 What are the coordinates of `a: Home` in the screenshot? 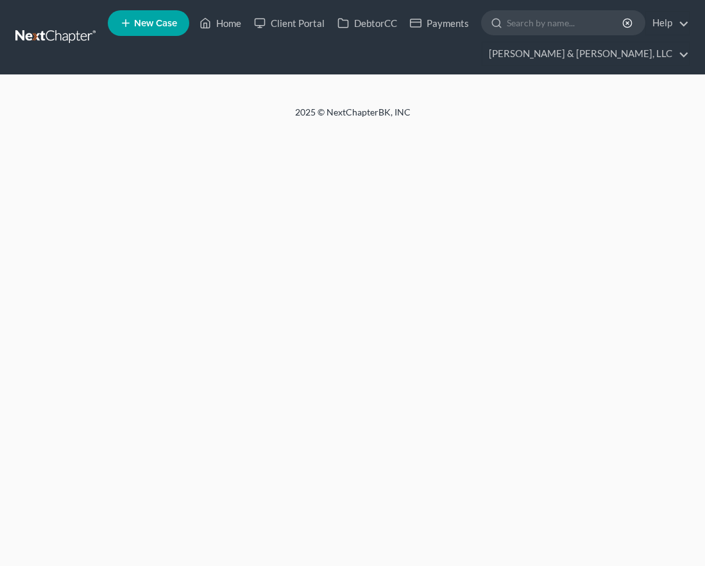 It's located at (220, 23).